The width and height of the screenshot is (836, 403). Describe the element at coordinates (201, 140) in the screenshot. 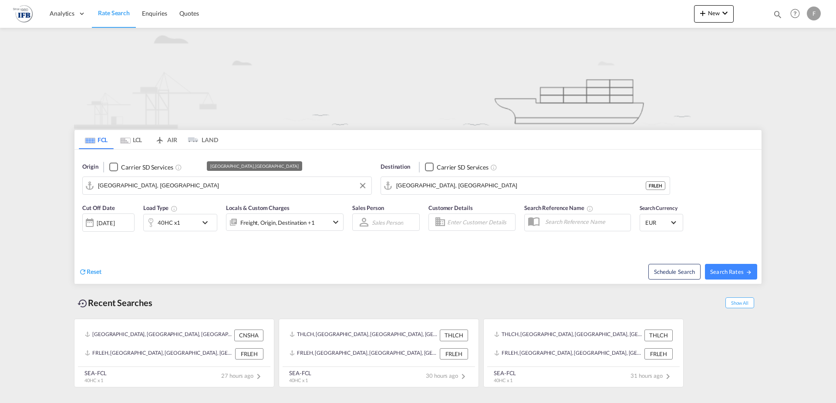

I see `md-tab-item: LAND` at that location.